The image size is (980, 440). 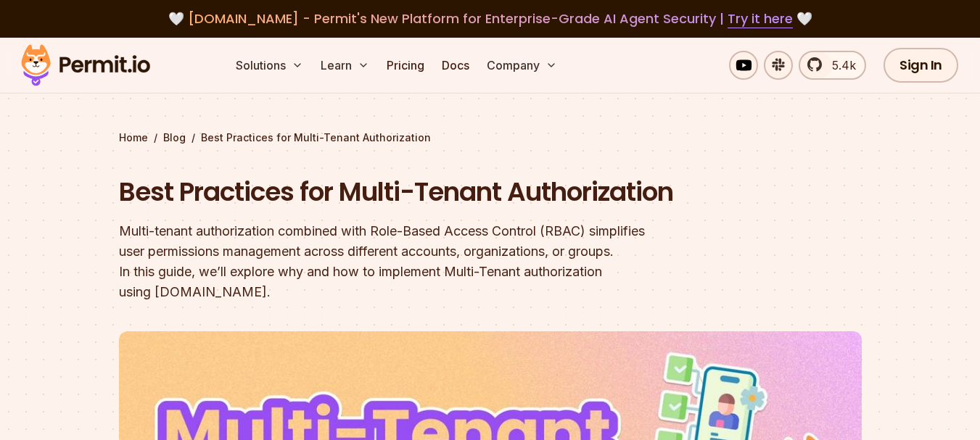 What do you see at coordinates (455, 65) in the screenshot?
I see `a: Docs` at bounding box center [455, 65].